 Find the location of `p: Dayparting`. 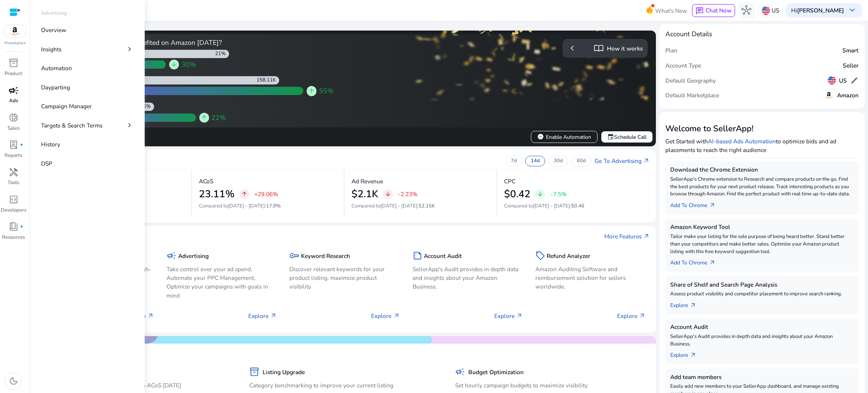

p: Dayparting is located at coordinates (56, 87).